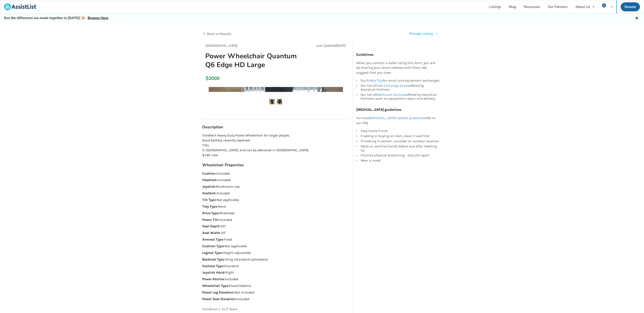 The width and height of the screenshot is (644, 313). What do you see at coordinates (211, 226) in the screenshot?
I see `strong: Seat Depth` at bounding box center [211, 226].